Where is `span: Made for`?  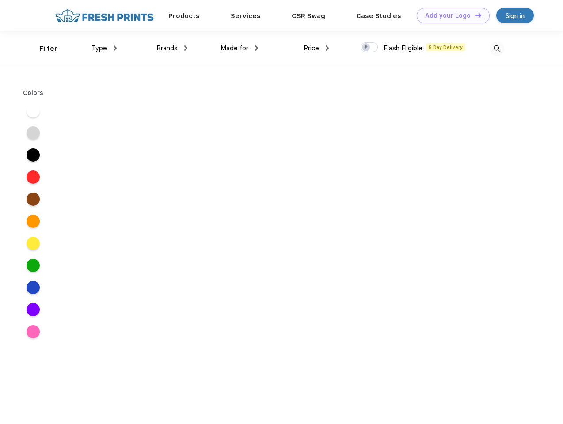 span: Made for is located at coordinates (234, 48).